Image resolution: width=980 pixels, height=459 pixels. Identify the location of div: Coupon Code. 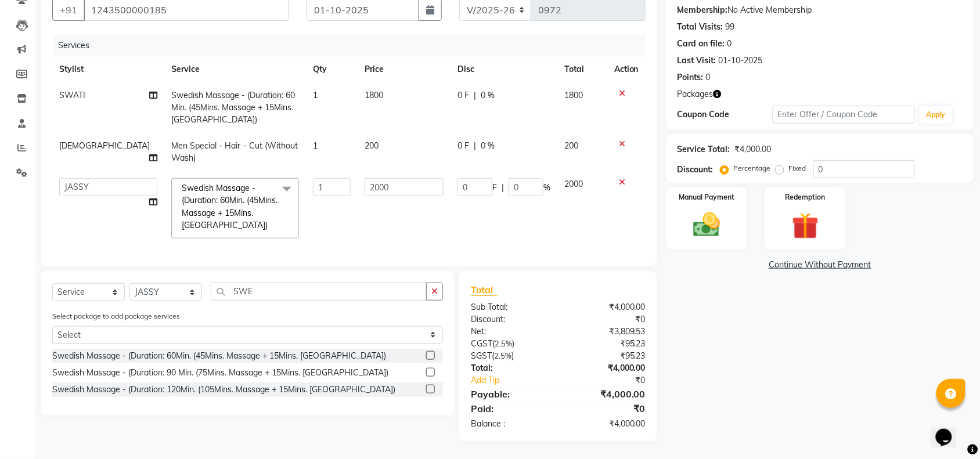
(725, 115).